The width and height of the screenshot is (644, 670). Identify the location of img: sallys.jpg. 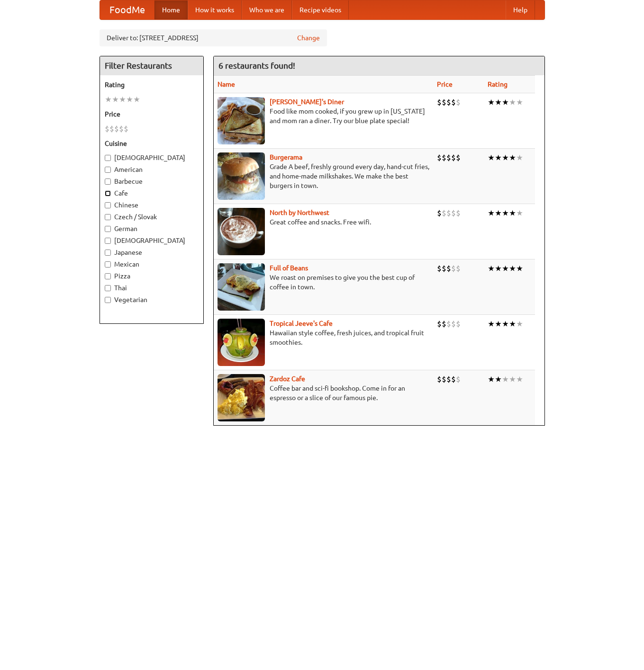
(241, 120).